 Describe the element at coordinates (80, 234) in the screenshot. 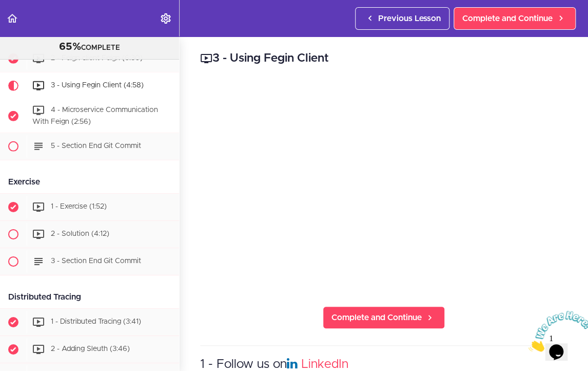

I see `span: 2 - Solution (4:12)` at that location.